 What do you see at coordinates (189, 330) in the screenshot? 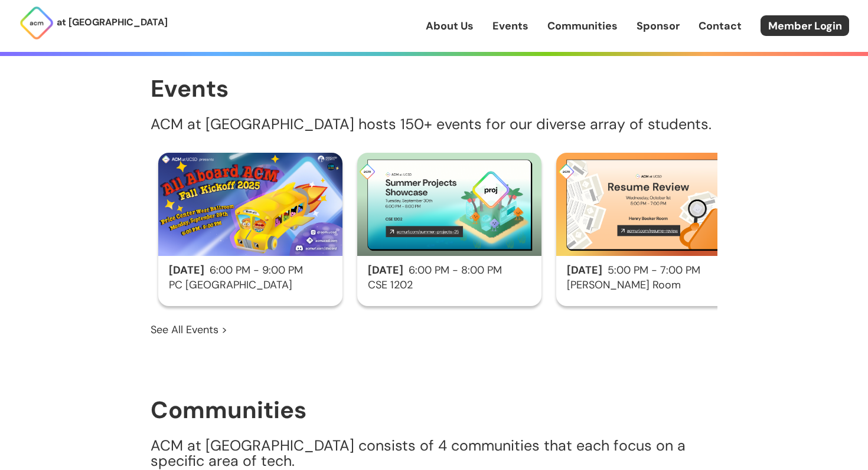
I see `a: See All Events >` at bounding box center [189, 330].